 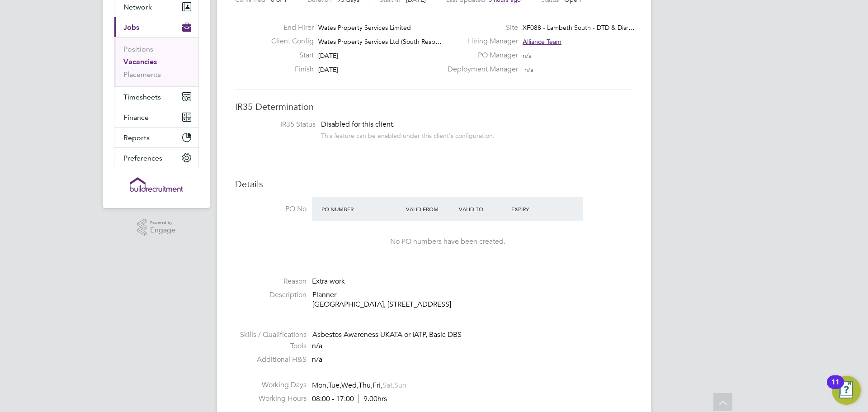 I want to click on span: Wed,, so click(x=350, y=385).